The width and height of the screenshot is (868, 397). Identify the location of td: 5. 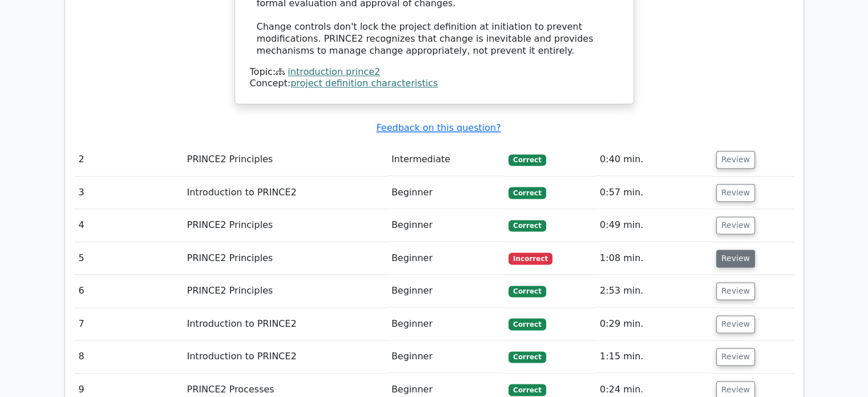
(129, 258).